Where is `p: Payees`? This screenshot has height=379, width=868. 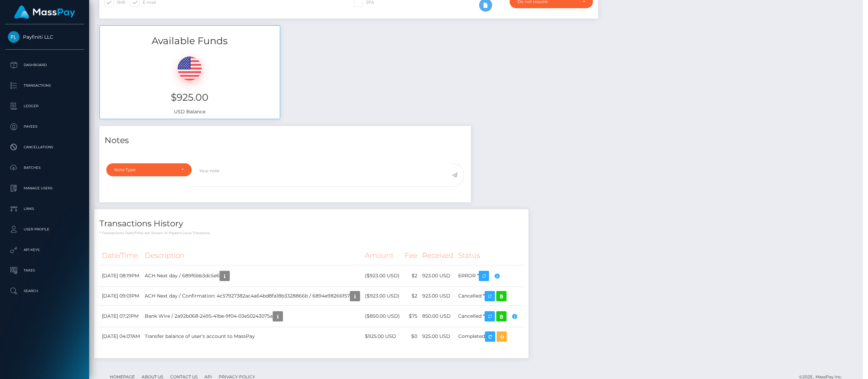
p: Payees is located at coordinates (45, 127).